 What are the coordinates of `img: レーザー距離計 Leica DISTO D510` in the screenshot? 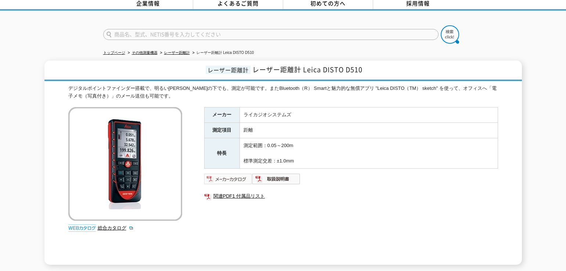 It's located at (125, 164).